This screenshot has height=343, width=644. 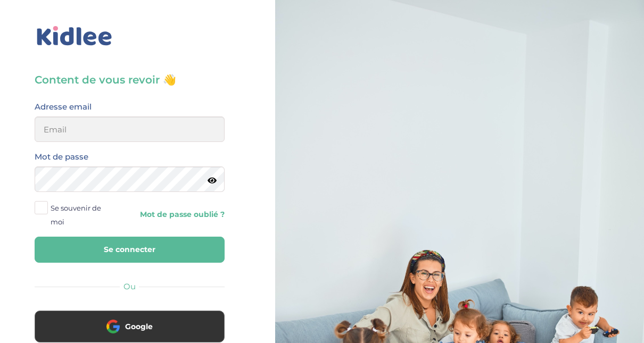 I want to click on img: google.png, so click(x=113, y=326).